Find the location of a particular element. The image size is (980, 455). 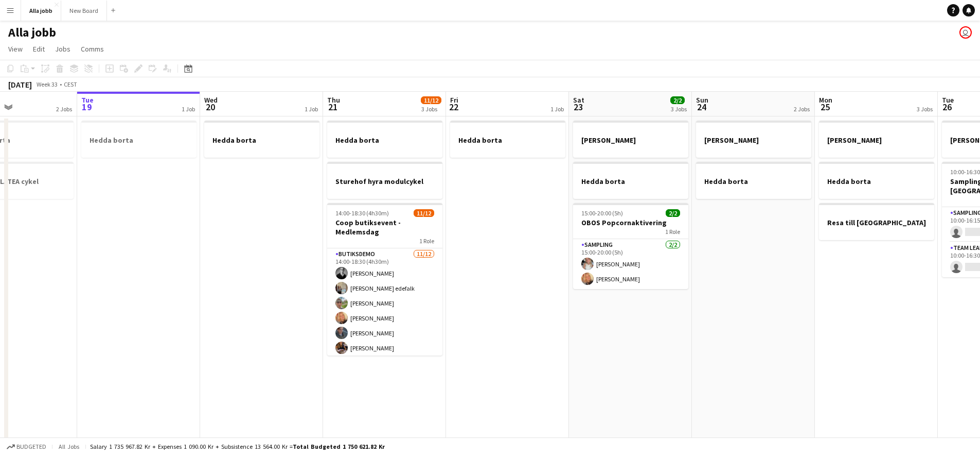

button: New Board is located at coordinates (84, 10).